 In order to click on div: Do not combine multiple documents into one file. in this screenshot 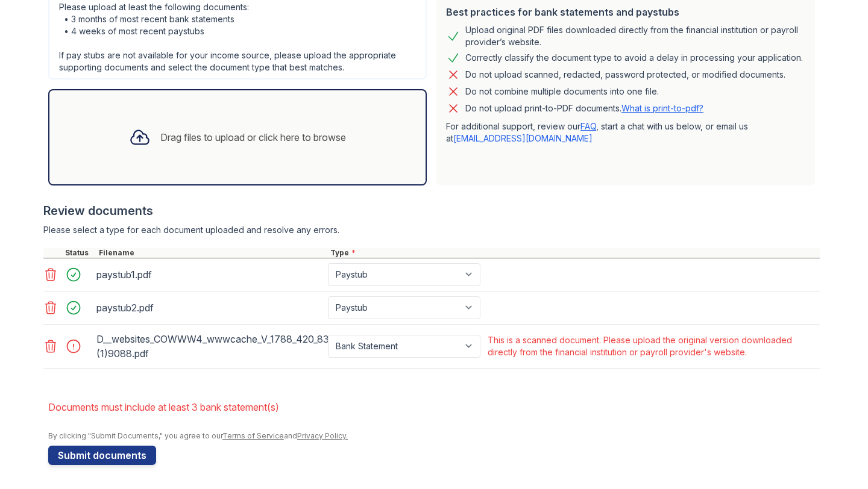, I will do `click(562, 92)`.